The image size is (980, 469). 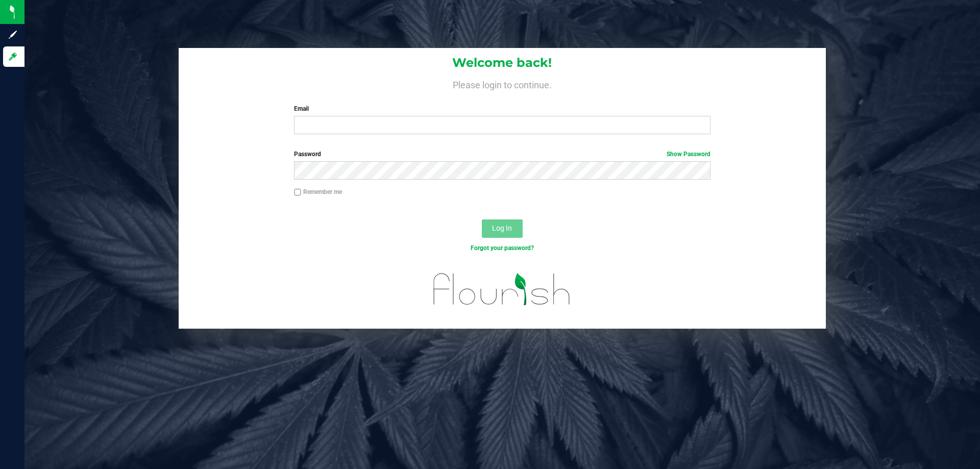 What do you see at coordinates (502, 229) in the screenshot?
I see `button: Log In` at bounding box center [502, 229].